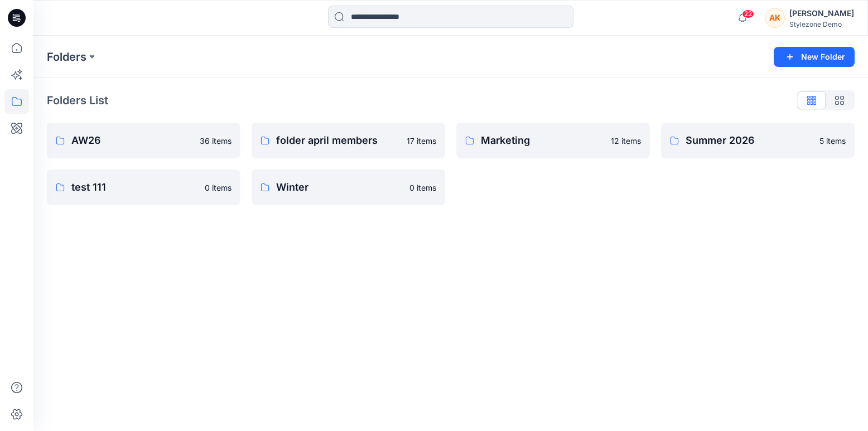 The height and width of the screenshot is (431, 868). Describe the element at coordinates (775, 18) in the screenshot. I see `div: AK` at that location.